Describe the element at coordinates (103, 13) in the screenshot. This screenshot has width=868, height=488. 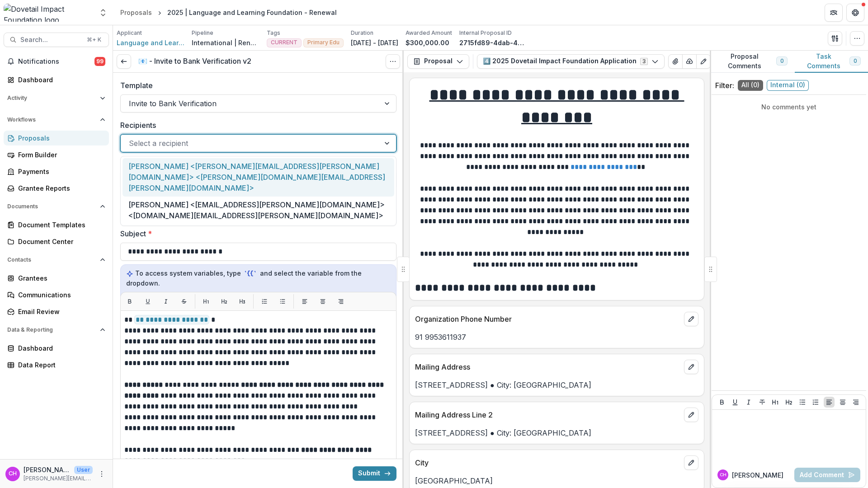
I see `button: Open entity switcher` at that location.